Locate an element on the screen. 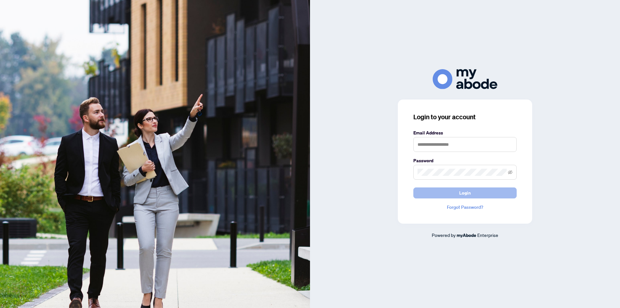 This screenshot has height=308, width=620. a: Forgot Password? is located at coordinates (465, 207).